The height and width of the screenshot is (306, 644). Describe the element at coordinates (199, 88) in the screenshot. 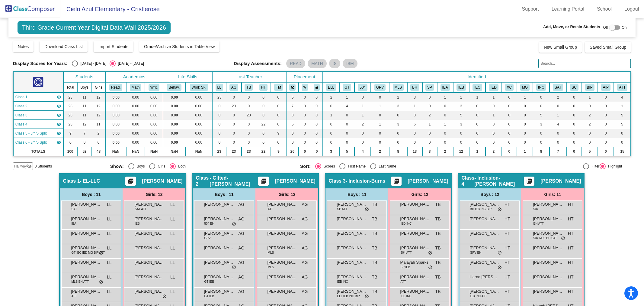

I see `button: Work Sk.` at that location.